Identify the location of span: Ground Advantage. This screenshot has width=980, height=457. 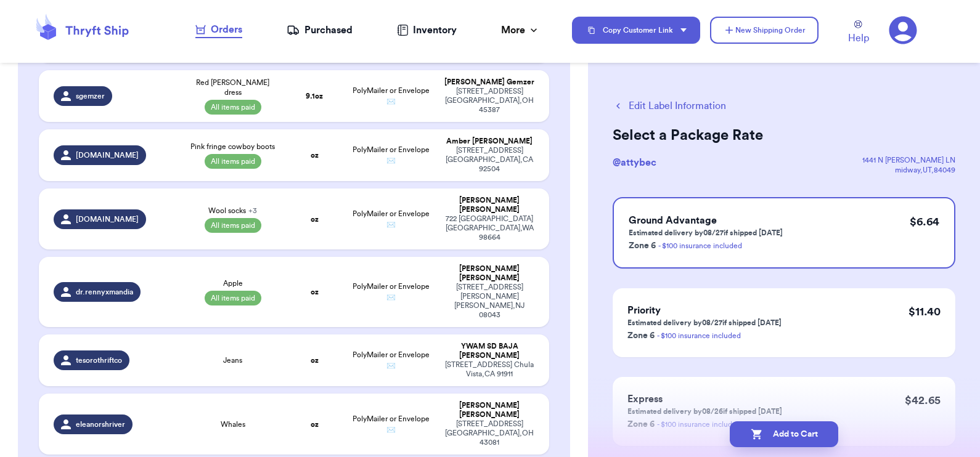
(672, 221).